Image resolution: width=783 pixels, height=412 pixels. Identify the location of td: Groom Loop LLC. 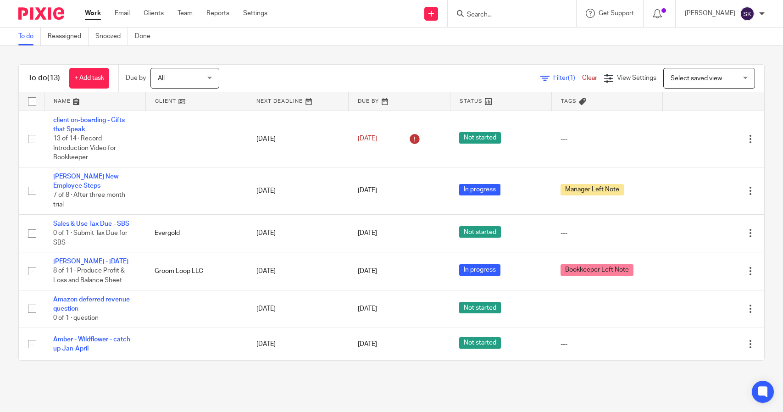
(196, 271).